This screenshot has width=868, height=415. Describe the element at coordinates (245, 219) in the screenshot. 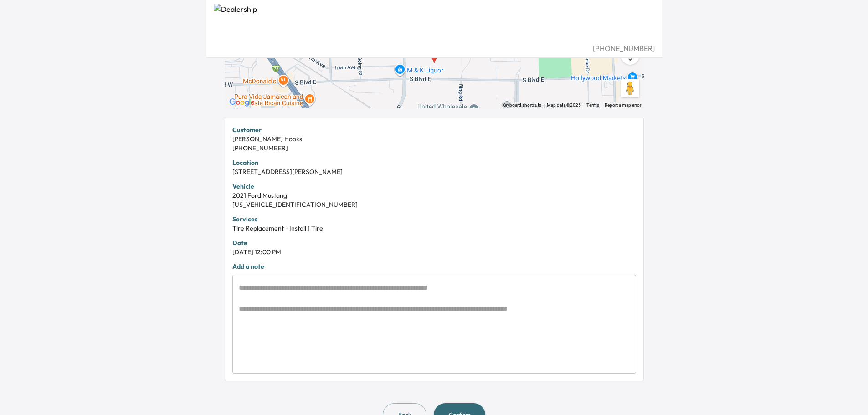

I see `strong: Services` at that location.